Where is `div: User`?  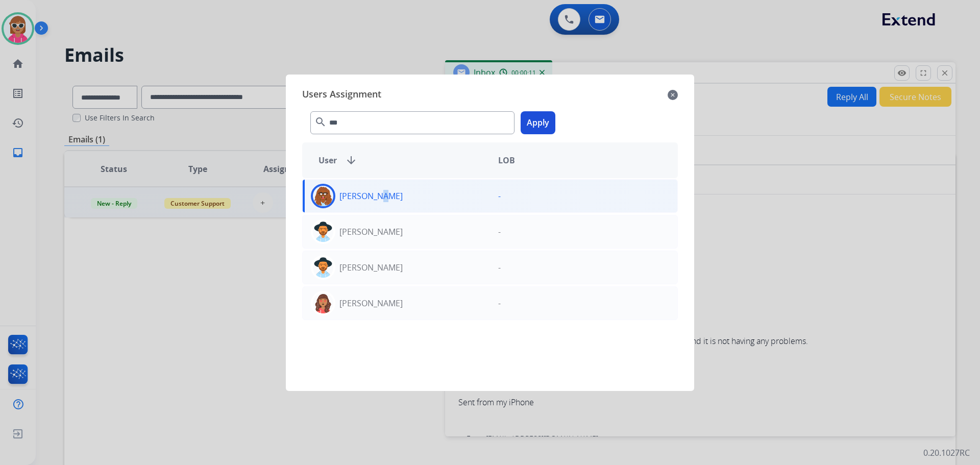 div: User is located at coordinates (400, 160).